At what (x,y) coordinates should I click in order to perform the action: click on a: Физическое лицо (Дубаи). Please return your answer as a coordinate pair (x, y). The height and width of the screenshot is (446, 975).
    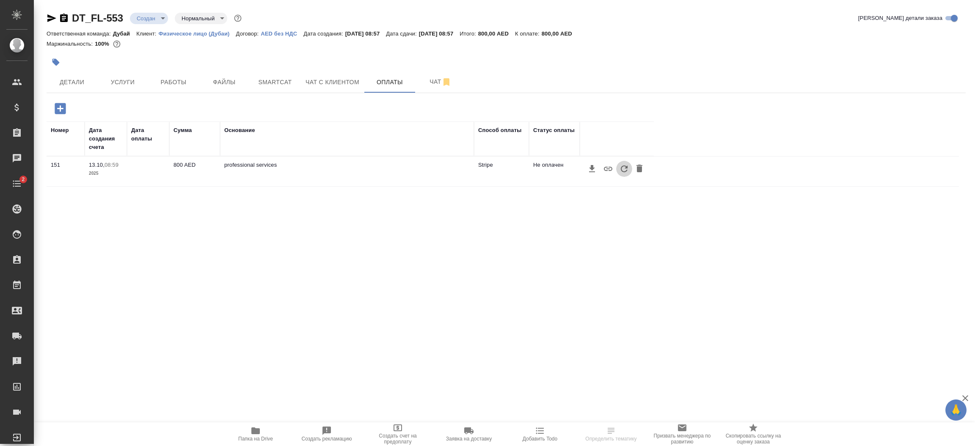
    Looking at the image, I should click on (197, 33).